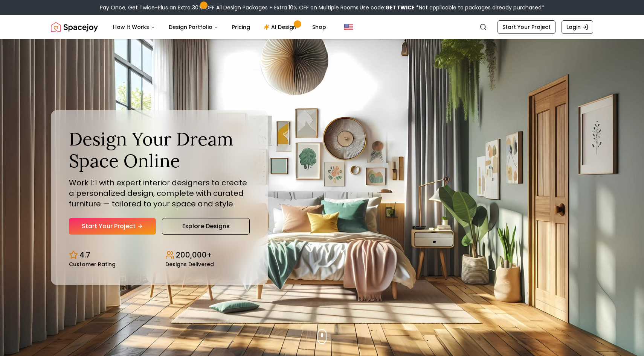 Image resolution: width=644 pixels, height=356 pixels. What do you see at coordinates (134, 27) in the screenshot?
I see `button: How It Works` at bounding box center [134, 27].